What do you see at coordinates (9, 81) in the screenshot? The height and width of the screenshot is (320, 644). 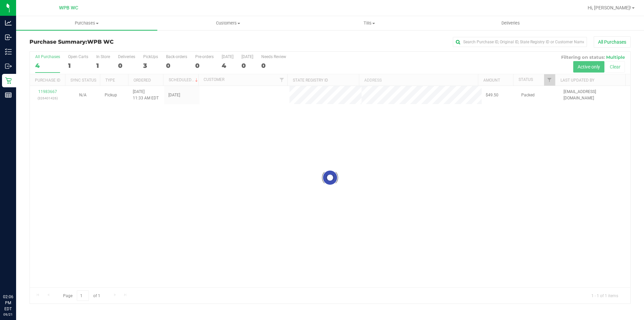 I see `inline-svg: Retail` at bounding box center [9, 81].